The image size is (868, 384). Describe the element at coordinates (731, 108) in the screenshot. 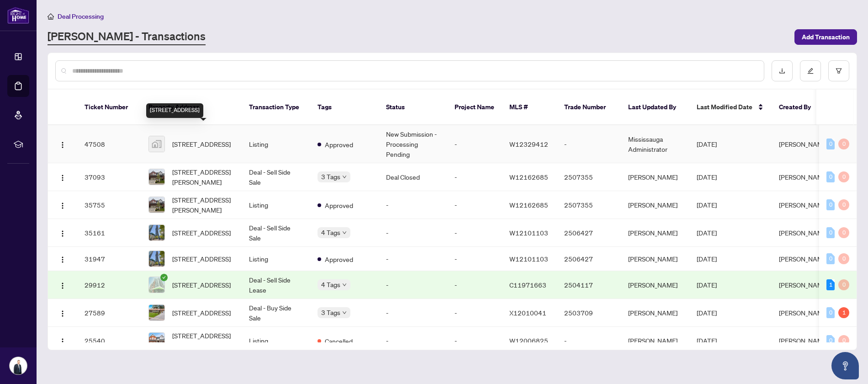

I see `th: Last Modified Date` at that location.